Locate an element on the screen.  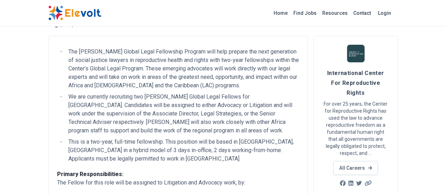
a: Resources is located at coordinates (335, 13).